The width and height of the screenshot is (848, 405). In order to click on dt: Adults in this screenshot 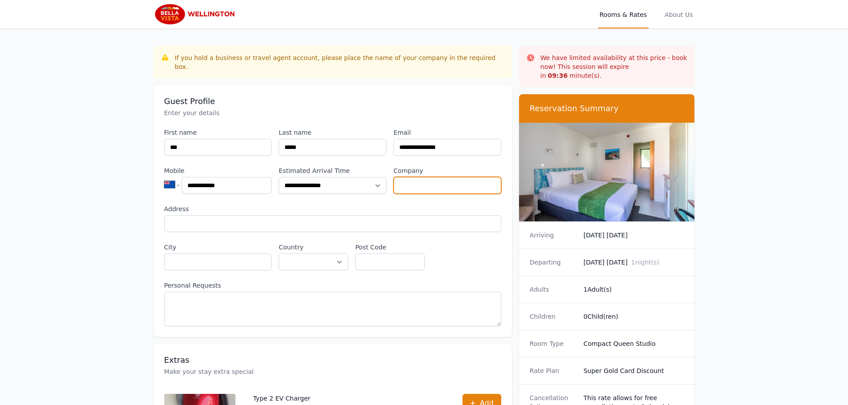, I will do `click(553, 290)`.